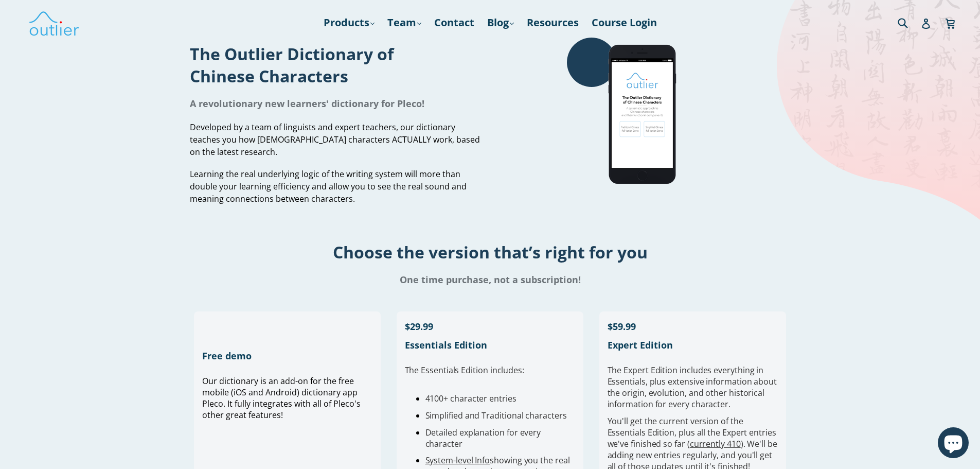 The width and height of the screenshot is (980, 469). What do you see at coordinates (501, 23) in the screenshot?
I see `a: Blog` at bounding box center [501, 23].